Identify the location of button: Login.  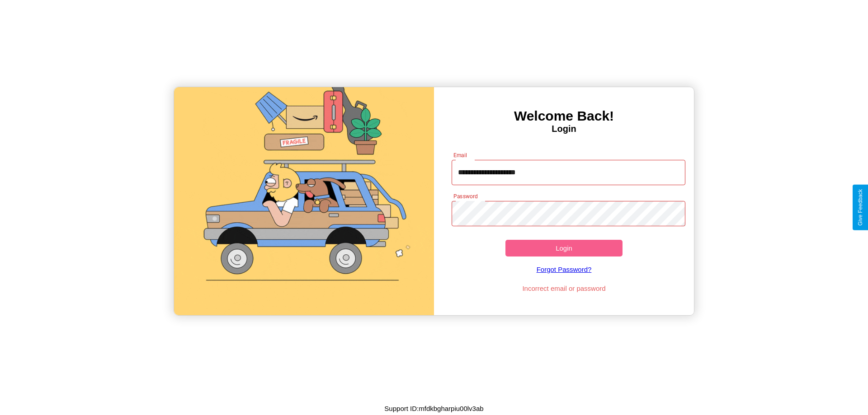
(564, 248).